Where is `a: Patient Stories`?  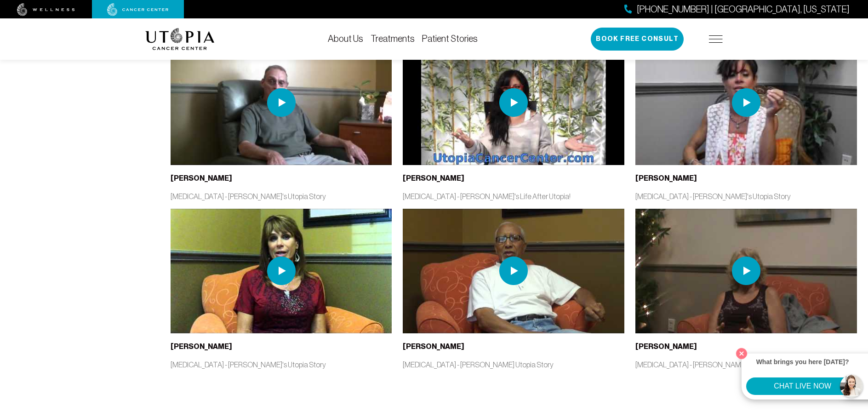
a: Patient Stories is located at coordinates (450, 38).